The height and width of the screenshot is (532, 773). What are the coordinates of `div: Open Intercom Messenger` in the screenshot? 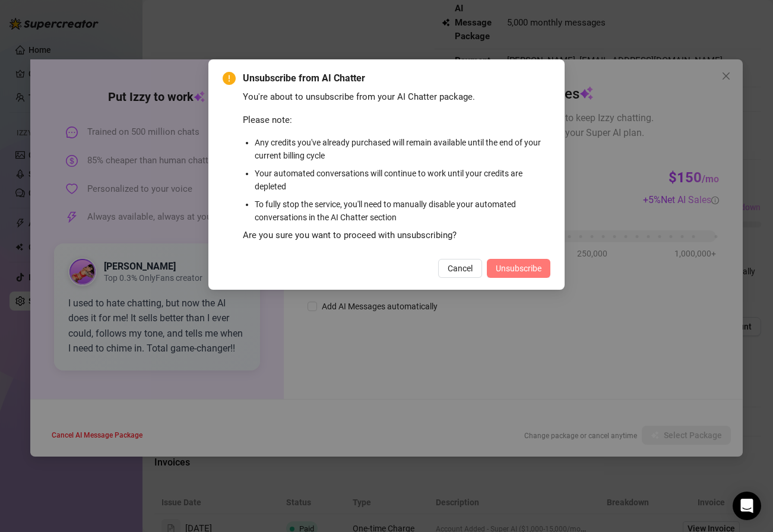 It's located at (747, 506).